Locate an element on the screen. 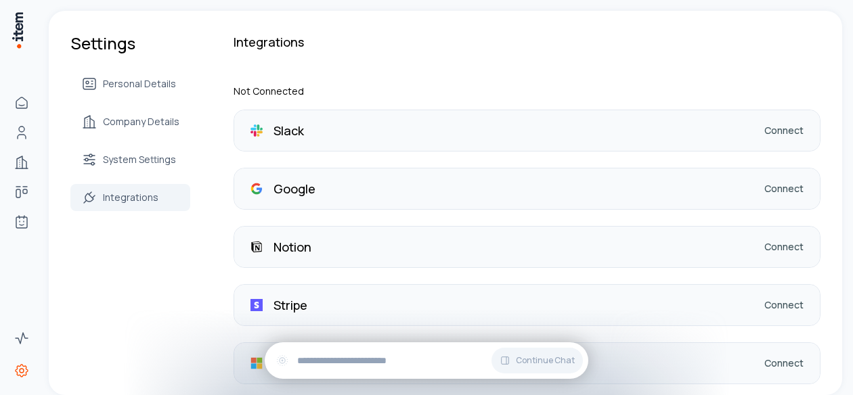 The height and width of the screenshot is (395, 853). a: People is located at coordinates (22, 133).